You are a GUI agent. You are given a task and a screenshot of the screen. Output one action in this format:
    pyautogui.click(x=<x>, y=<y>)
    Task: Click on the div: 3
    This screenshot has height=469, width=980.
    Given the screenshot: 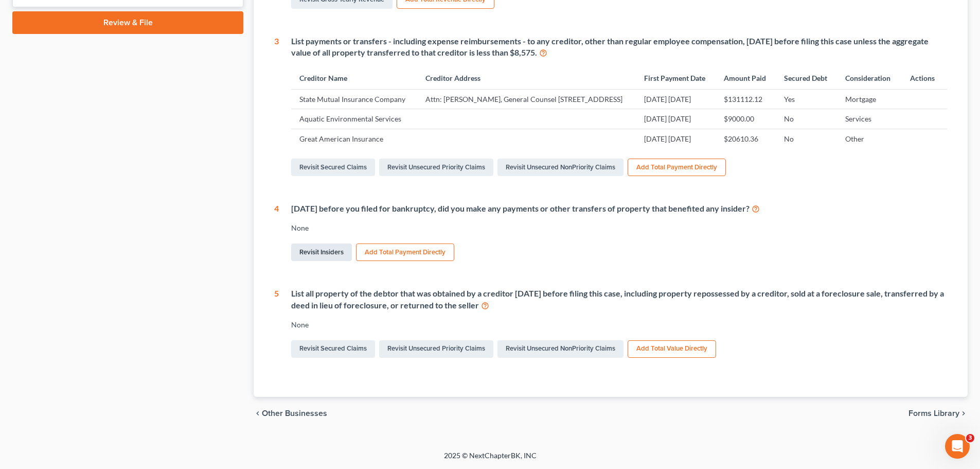 What is the action you would take?
    pyautogui.click(x=276, y=107)
    